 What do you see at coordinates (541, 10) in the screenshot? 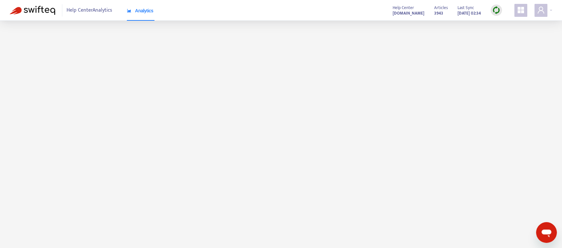
I see `span: user` at bounding box center [541, 10].